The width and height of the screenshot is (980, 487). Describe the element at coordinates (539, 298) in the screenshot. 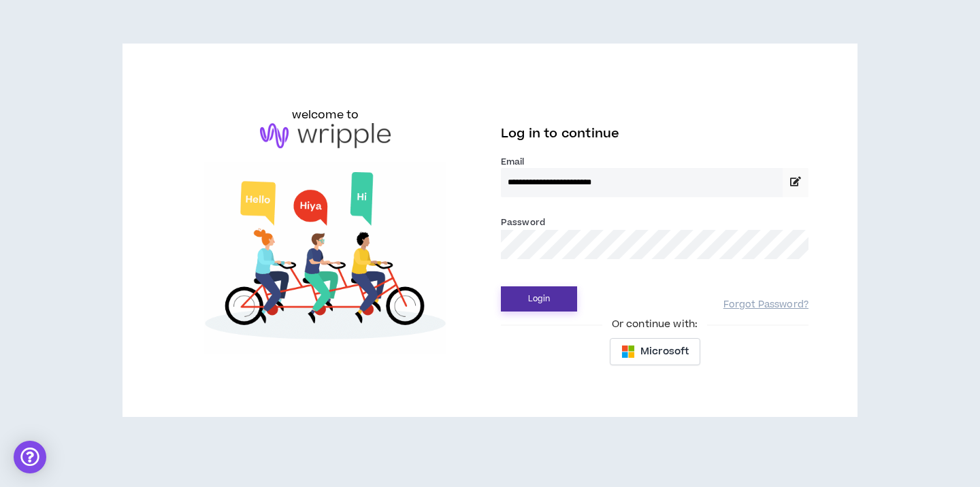

I see `button: Login` at that location.